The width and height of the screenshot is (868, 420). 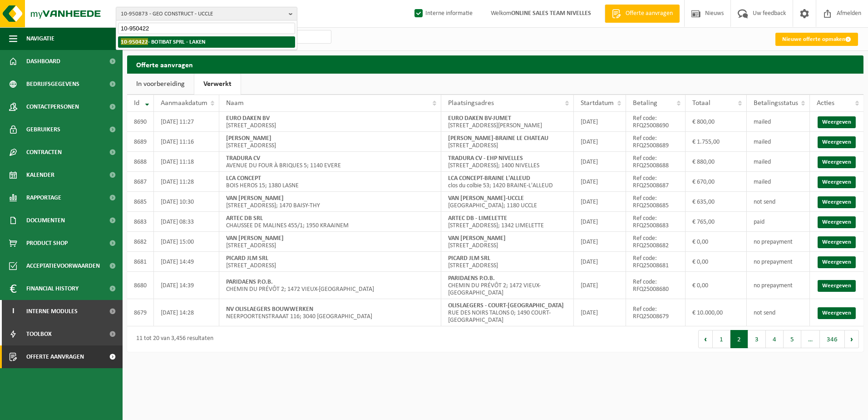 What do you see at coordinates (759, 222) in the screenshot?
I see `span: paid` at bounding box center [759, 222].